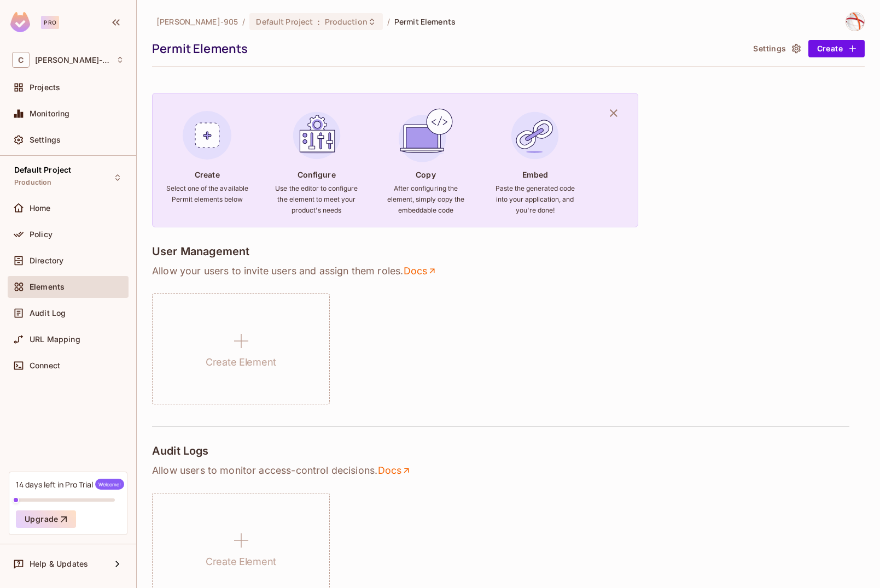 This screenshot has width=880, height=588. What do you see at coordinates (425, 21) in the screenshot?
I see `span: Permit Elements` at bounding box center [425, 21].